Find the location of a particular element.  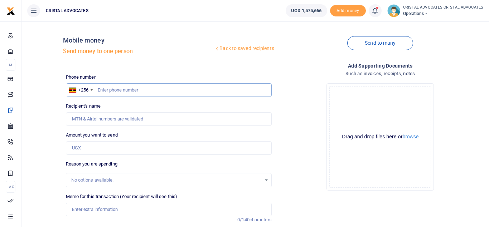

input: UGX is located at coordinates (169, 148).